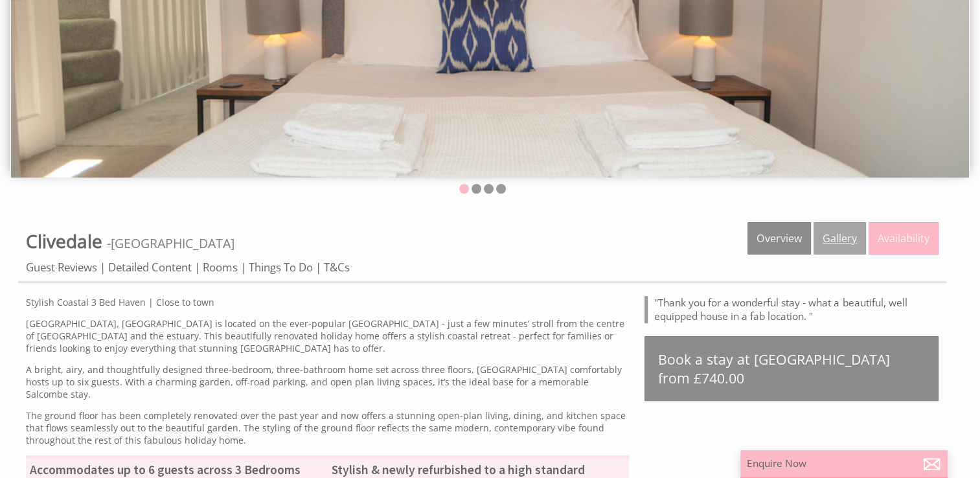  I want to click on p: Stylish Coastal 3 Bed Haven | Close to town, so click(327, 302).